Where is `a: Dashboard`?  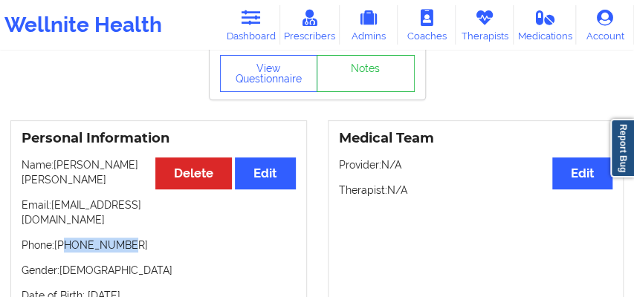
a: Dashboard is located at coordinates (251, 25).